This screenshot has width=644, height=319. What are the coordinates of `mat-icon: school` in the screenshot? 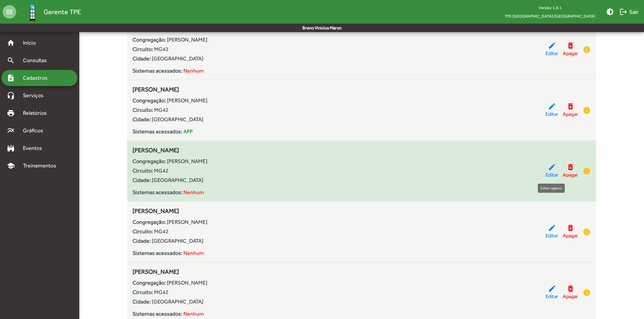 It's located at (11, 166).